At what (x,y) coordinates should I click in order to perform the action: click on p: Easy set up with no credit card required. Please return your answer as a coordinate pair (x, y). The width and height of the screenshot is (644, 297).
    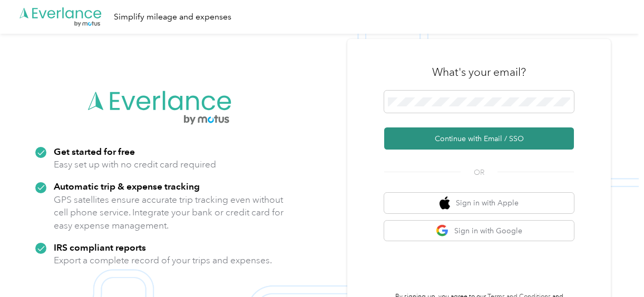
    Looking at the image, I should click on (135, 164).